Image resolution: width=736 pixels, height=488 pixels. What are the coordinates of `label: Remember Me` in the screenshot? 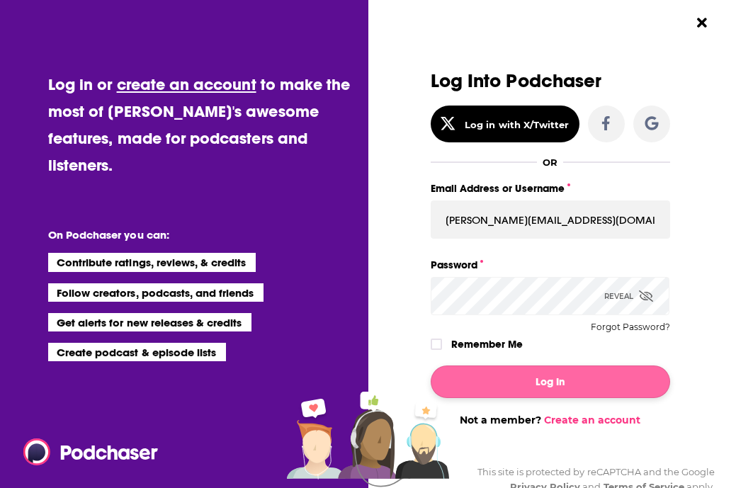 It's located at (487, 344).